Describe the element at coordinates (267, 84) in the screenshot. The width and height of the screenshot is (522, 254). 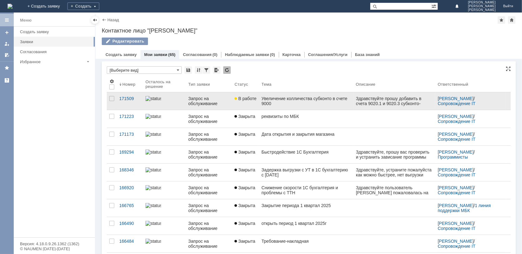
I see `div: Тема` at that location.